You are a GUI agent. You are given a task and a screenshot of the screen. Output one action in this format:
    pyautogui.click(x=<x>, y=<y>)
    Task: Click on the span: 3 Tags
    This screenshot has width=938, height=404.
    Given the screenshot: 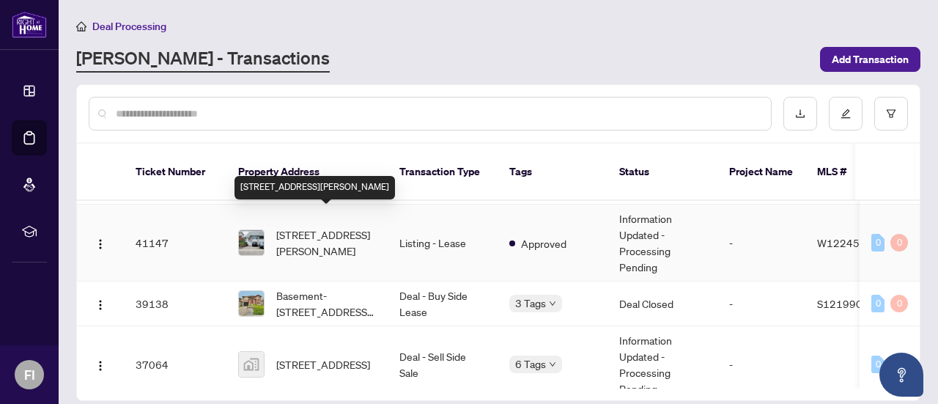 What is the action you would take?
    pyautogui.click(x=531, y=303)
    